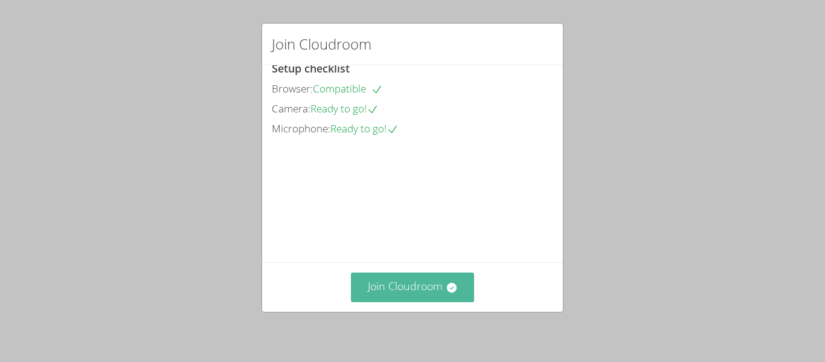  What do you see at coordinates (291, 108) in the screenshot?
I see `span: Camera:` at bounding box center [291, 108].